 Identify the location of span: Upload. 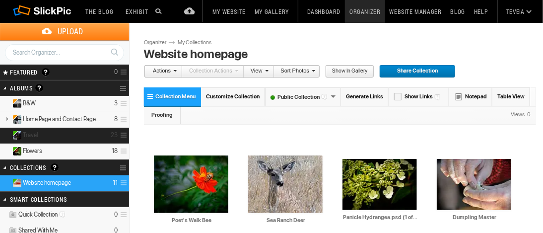
(71, 31).